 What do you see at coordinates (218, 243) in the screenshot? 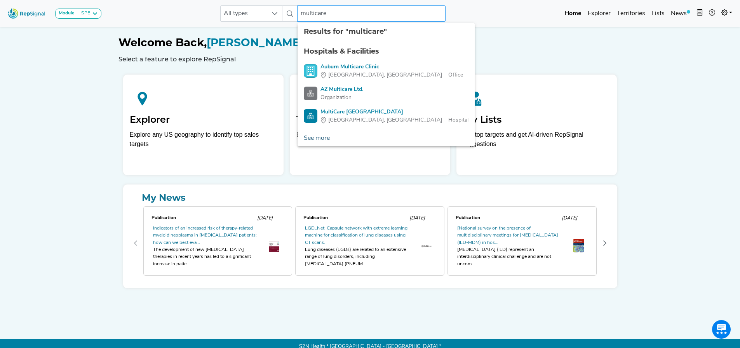
I see `div: 0` at bounding box center [218, 243].